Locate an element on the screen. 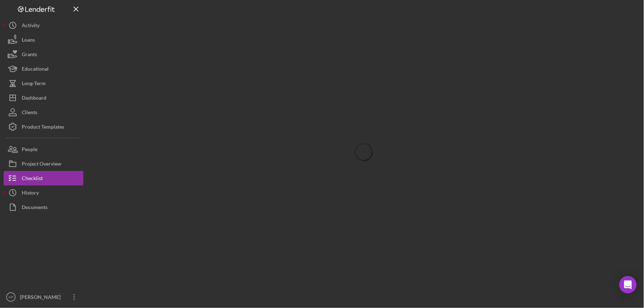  div: Long-Term is located at coordinates (34, 84).